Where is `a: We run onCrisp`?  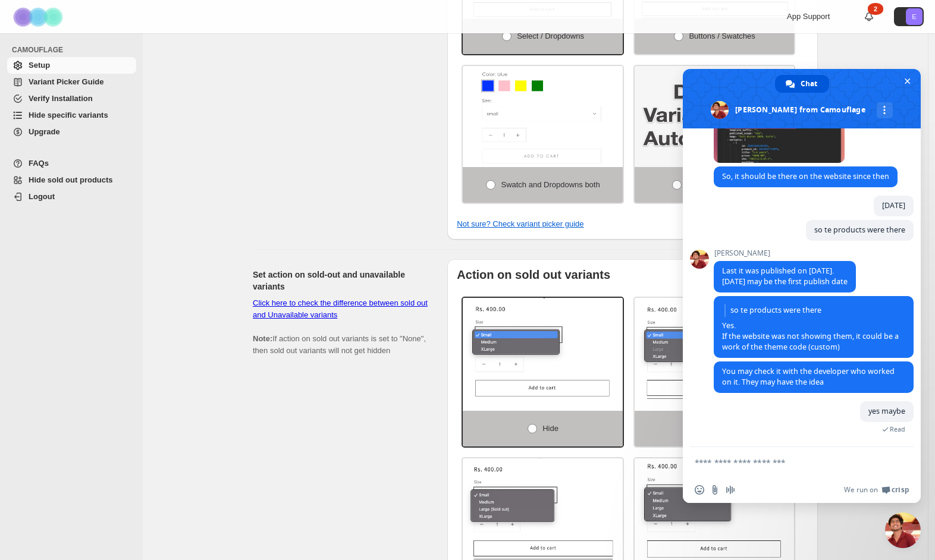
a: We run onCrisp is located at coordinates (876, 490).